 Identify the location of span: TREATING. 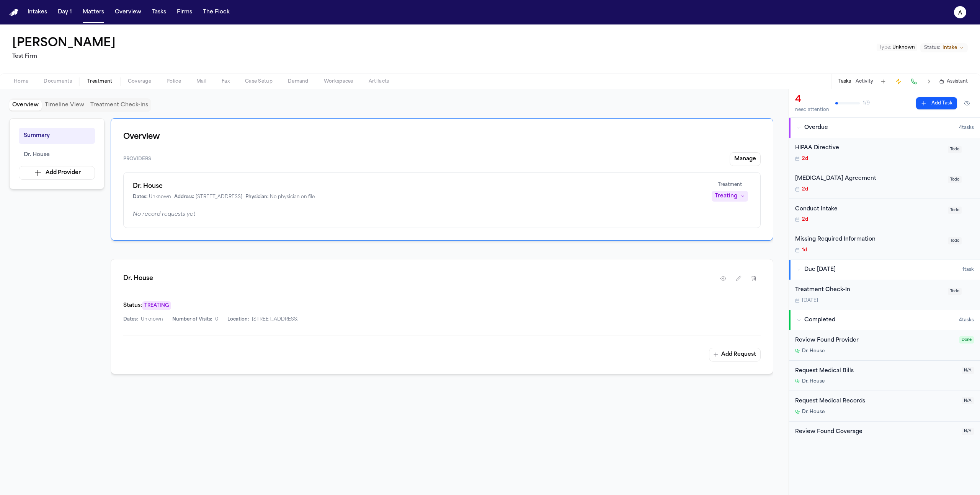
(156, 306).